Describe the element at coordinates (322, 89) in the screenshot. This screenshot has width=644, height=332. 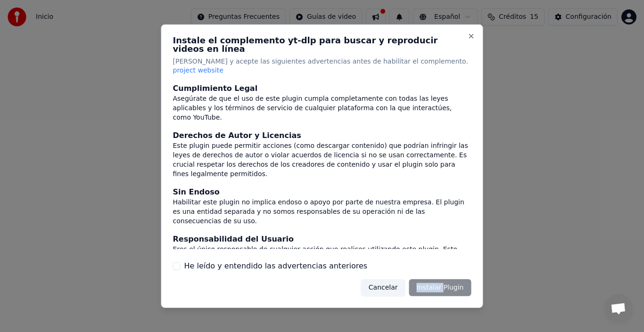
I see `div: Cumplimiento Legal` at that location.